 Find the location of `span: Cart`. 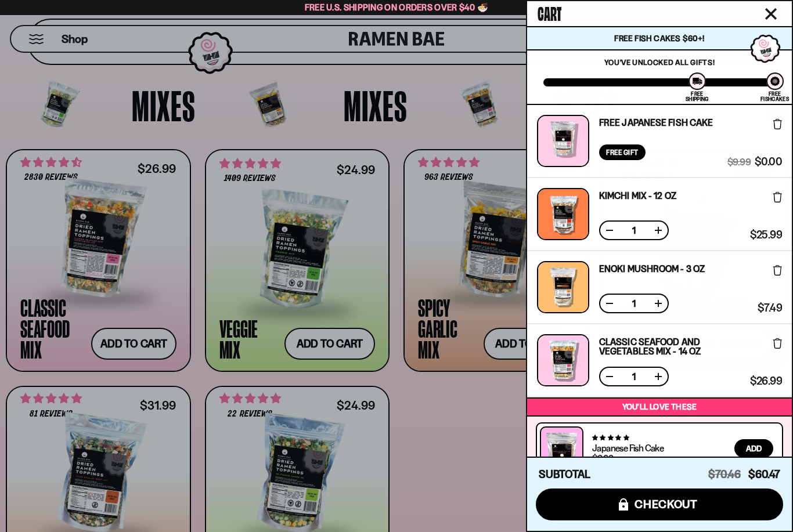

span: Cart is located at coordinates (549, 12).